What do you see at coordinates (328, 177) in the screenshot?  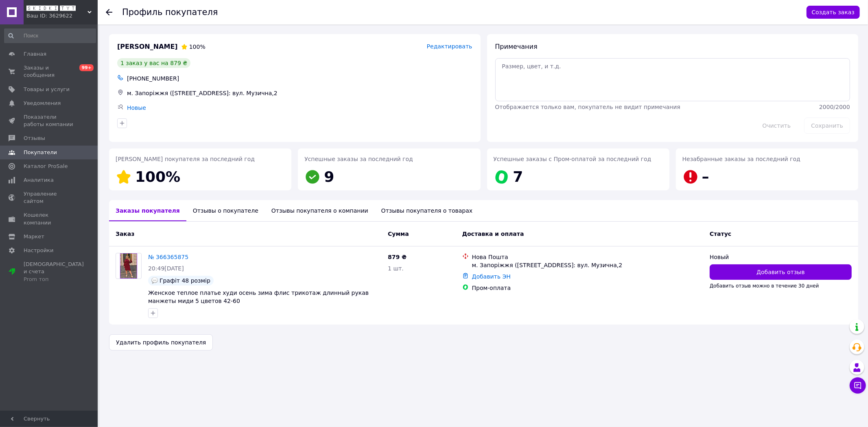 I see `span: 9` at bounding box center [328, 177].